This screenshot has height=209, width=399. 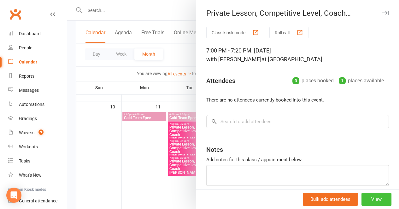 What do you see at coordinates (37, 201) in the screenshot?
I see `a: General attendance kiosk mode` at bounding box center [37, 201].